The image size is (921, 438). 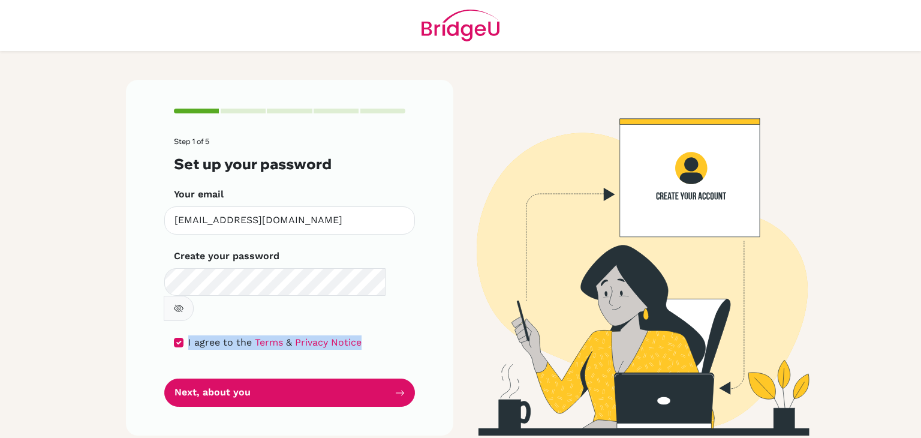 I want to click on span: I agree to the, so click(x=220, y=342).